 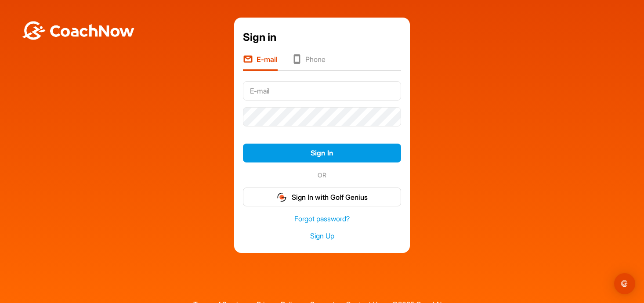 What do you see at coordinates (322, 37) in the screenshot?
I see `div: Sign in` at bounding box center [322, 37].